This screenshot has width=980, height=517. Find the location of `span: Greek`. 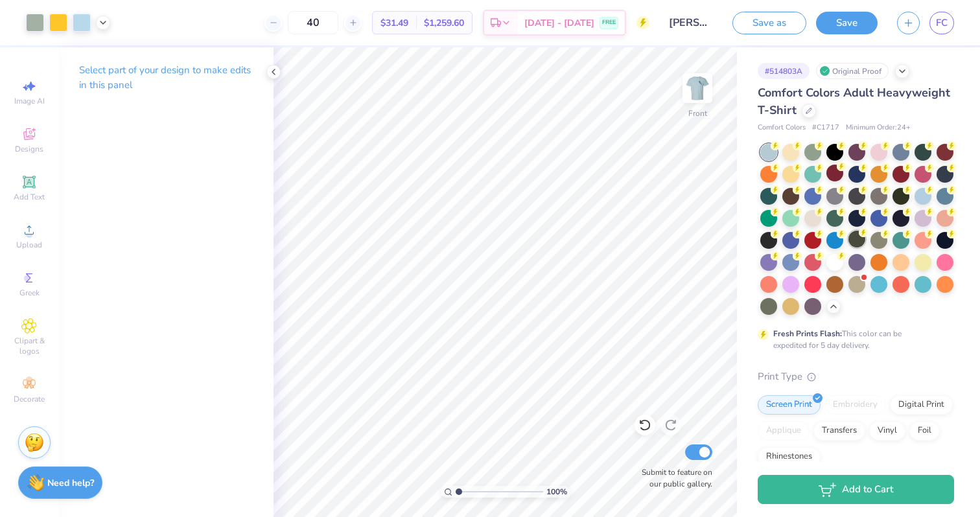

span: Greek is located at coordinates (29, 293).